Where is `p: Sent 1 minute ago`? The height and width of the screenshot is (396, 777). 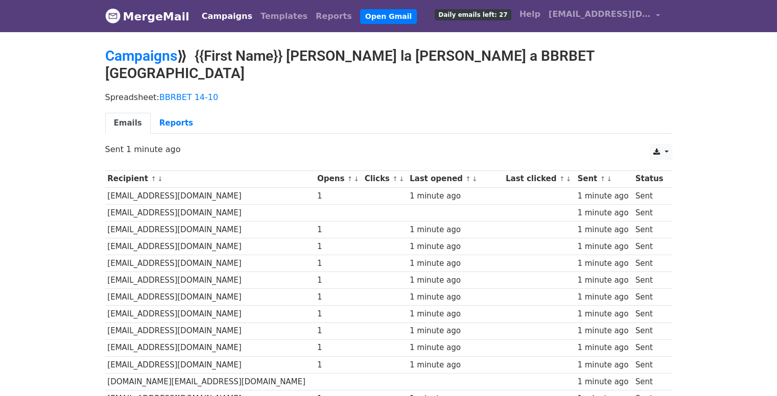 p: Sent 1 minute ago is located at coordinates (389, 149).